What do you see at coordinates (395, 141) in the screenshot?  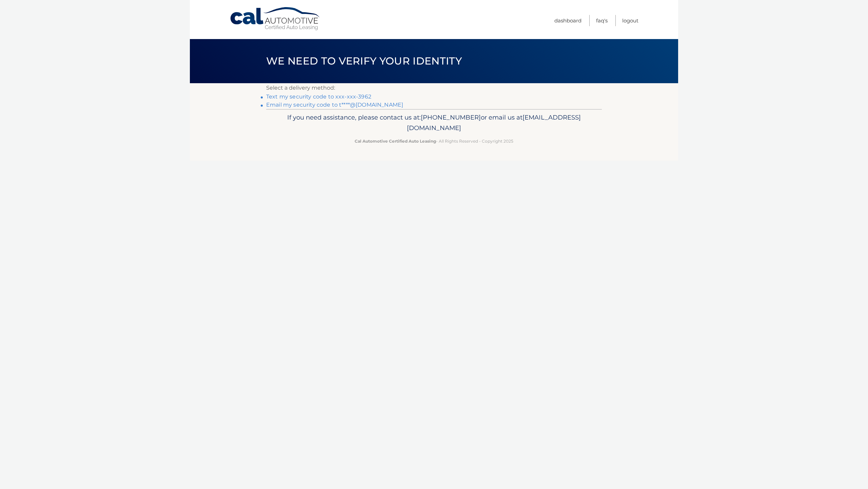 I see `strong: Cal Automotive Certified Auto Leasing` at bounding box center [395, 141].